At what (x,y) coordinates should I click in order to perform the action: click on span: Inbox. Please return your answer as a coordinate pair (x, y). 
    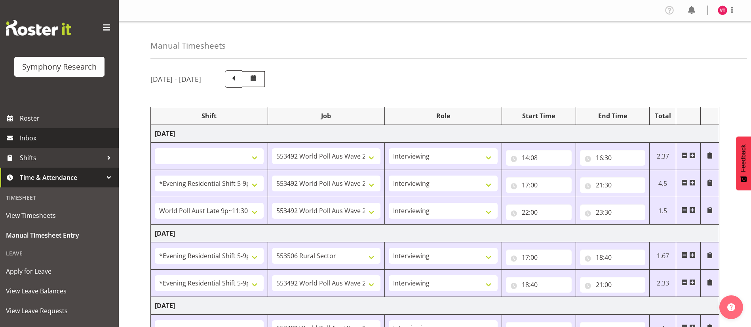
    Looking at the image, I should click on (67, 138).